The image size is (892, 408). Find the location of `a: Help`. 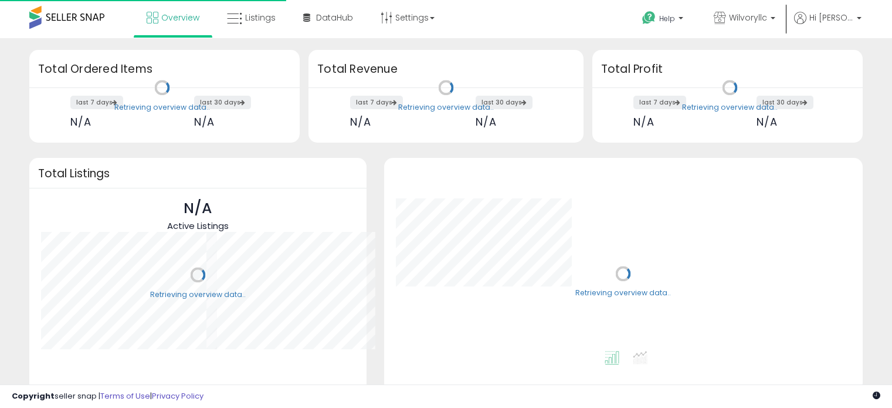

a: Help is located at coordinates (664, 20).